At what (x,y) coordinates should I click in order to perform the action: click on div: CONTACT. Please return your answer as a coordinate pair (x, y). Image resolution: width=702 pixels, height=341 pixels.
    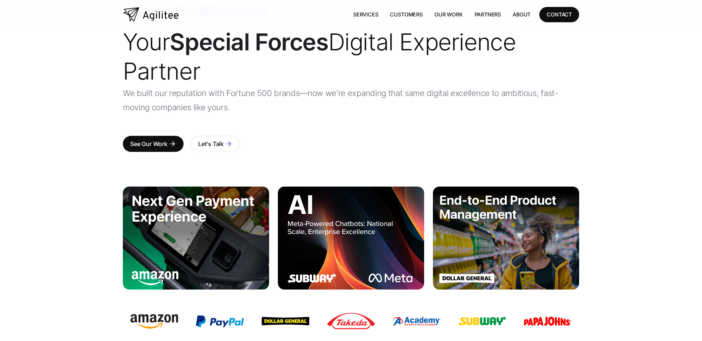
    Looking at the image, I should click on (559, 14).